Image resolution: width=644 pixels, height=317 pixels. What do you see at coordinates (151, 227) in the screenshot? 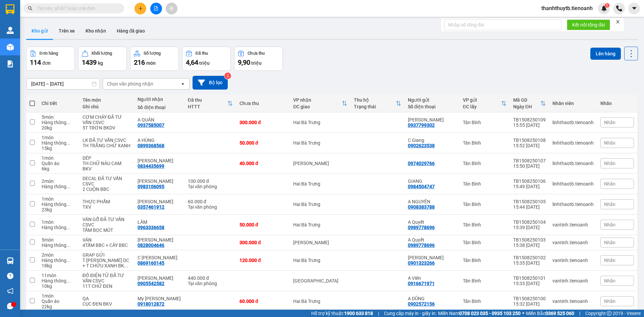
I see `div: 0963336658` at bounding box center [151, 227].